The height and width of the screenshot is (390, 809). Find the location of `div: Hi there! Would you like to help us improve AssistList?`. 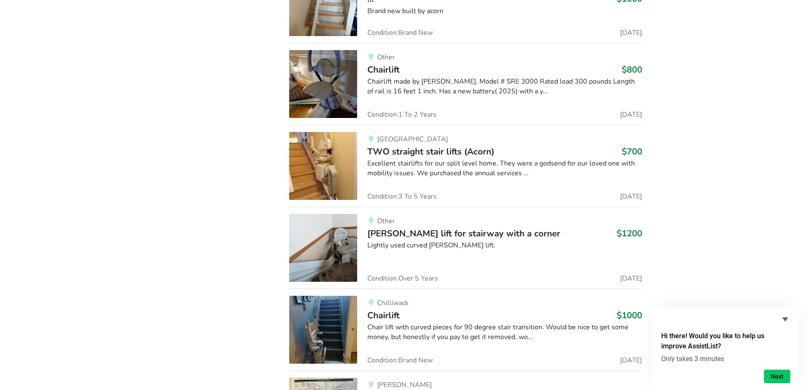

div: Hi there! Would you like to help us improve AssistList? is located at coordinates (725, 348).